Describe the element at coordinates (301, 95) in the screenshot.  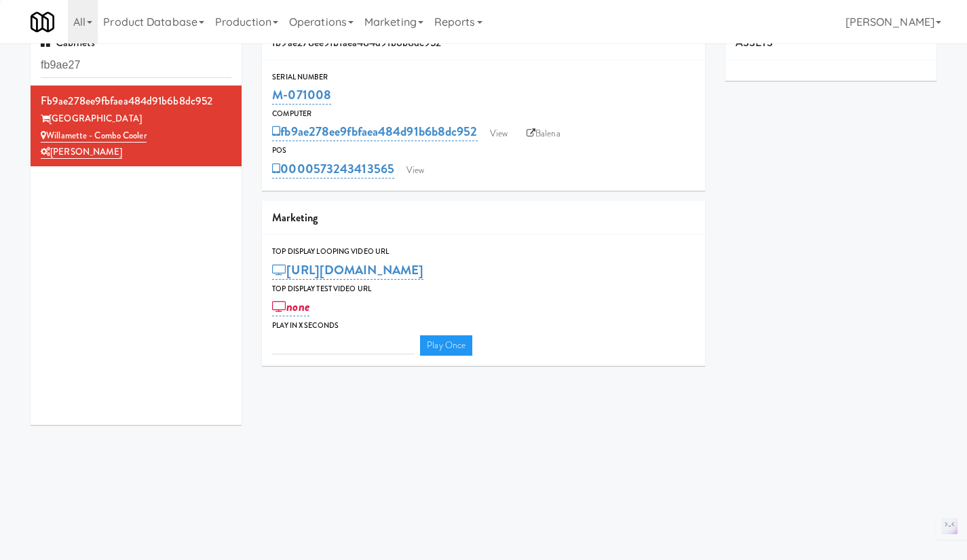
I see `a: M-071008` at that location.